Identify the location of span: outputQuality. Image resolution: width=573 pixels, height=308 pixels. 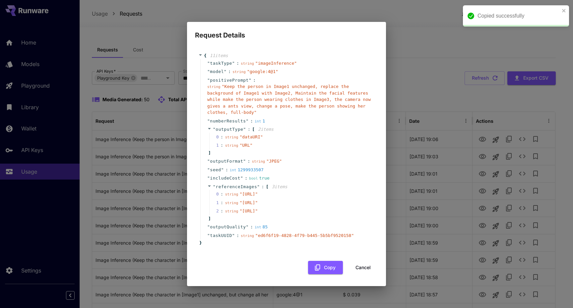
(228, 227).